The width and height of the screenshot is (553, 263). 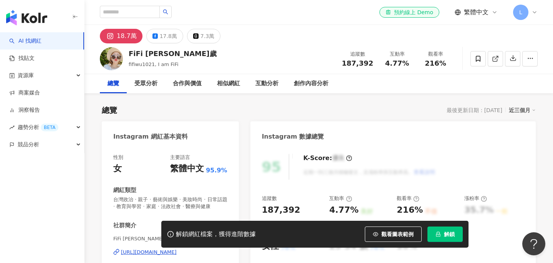 What do you see at coordinates (38, 127) in the screenshot?
I see `span: 趨勢分析` at bounding box center [38, 127].